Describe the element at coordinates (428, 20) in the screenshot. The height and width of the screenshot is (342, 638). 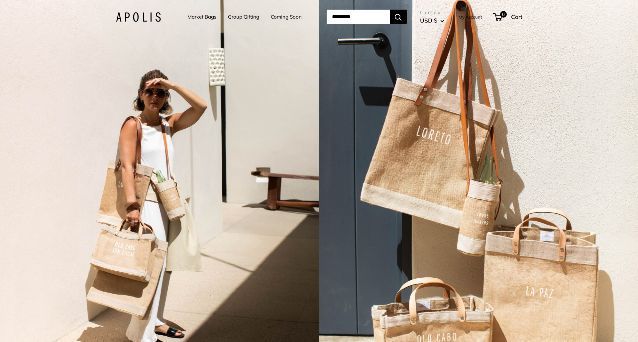
I see `span: USD $` at that location.